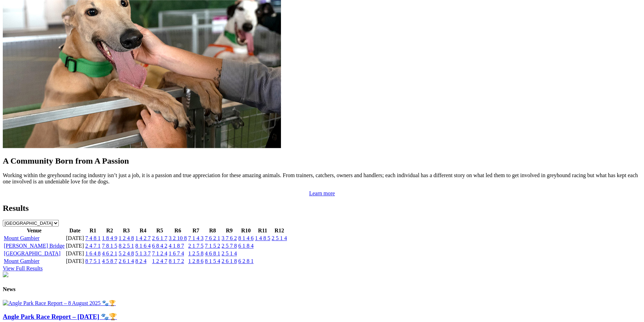  Describe the element at coordinates (196, 253) in the screenshot. I see `a: 1 2 5 8` at that location.